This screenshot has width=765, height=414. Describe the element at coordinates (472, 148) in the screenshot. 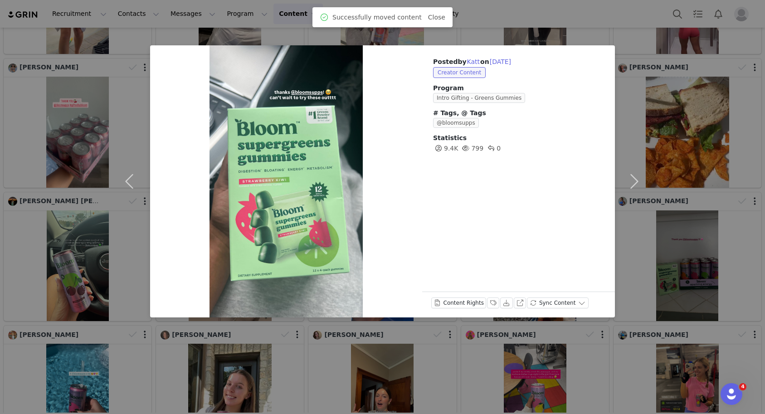

I see `span: 799` at that location.